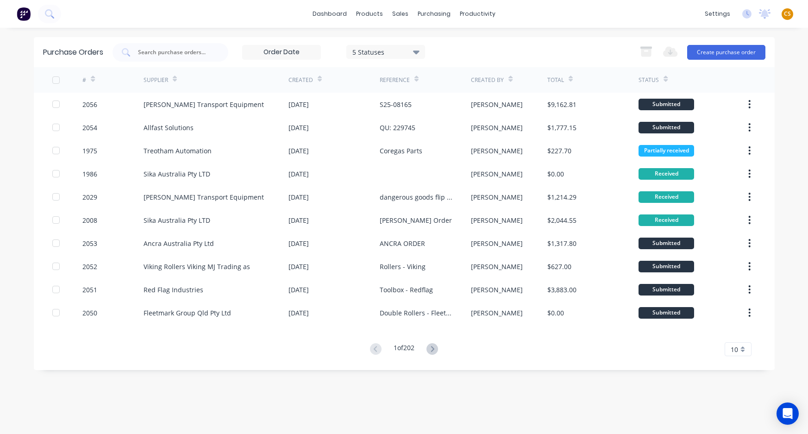 The height and width of the screenshot is (434, 808). I want to click on span: CS, so click(787, 14).